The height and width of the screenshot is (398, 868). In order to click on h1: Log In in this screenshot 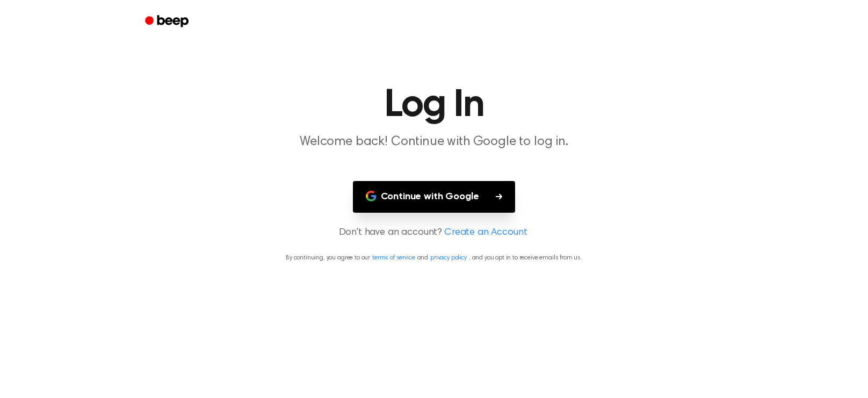, I will do `click(434, 105)`.